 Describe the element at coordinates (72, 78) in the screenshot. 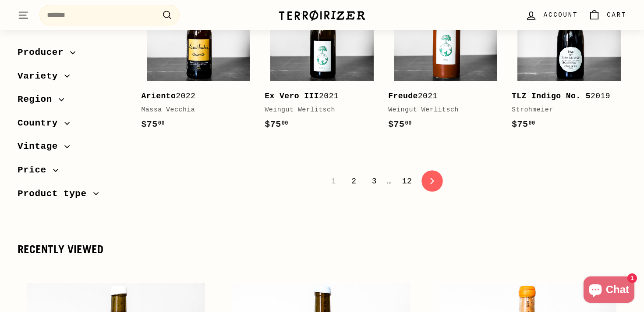

I see `button: Variety` at that location.